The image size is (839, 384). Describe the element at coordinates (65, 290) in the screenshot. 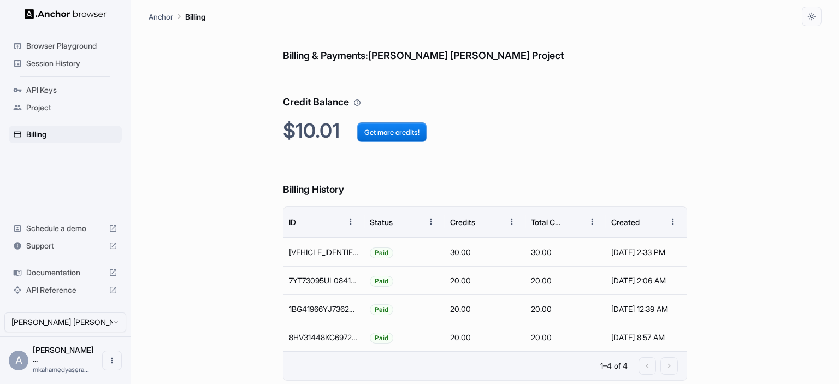

I see `div: API Reference` at that location.